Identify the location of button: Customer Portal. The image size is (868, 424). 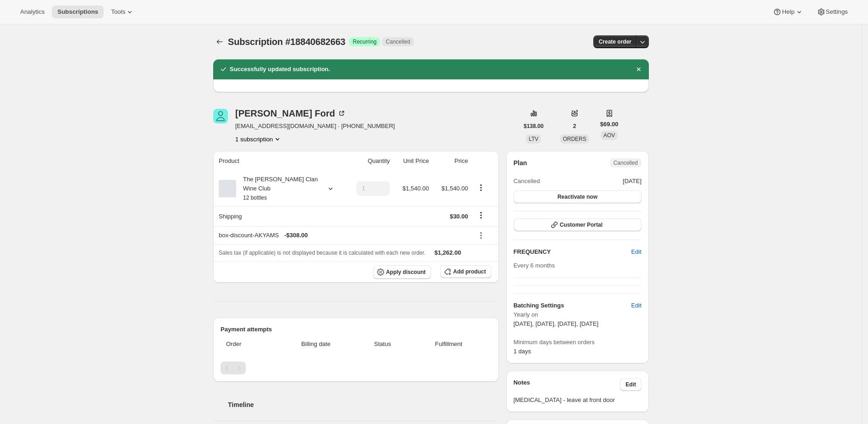
(577, 225).